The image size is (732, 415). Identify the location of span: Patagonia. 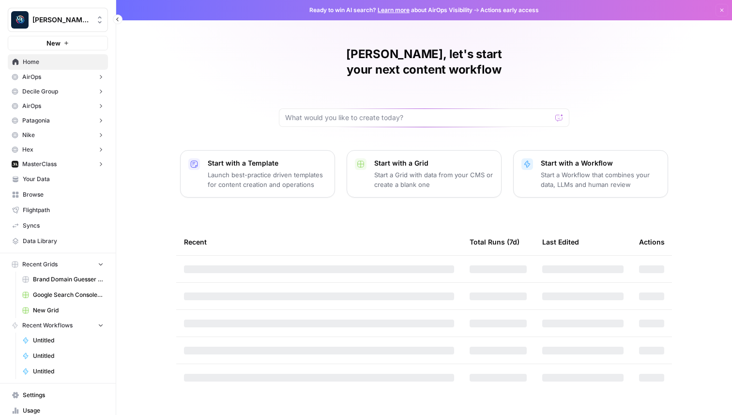
(36, 120).